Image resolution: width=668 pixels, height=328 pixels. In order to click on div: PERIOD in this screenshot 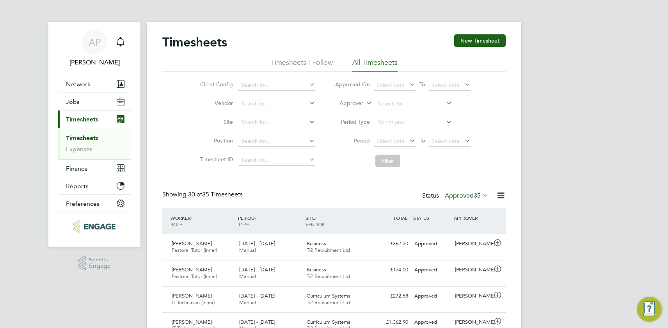, I will do `click(270, 221)`.